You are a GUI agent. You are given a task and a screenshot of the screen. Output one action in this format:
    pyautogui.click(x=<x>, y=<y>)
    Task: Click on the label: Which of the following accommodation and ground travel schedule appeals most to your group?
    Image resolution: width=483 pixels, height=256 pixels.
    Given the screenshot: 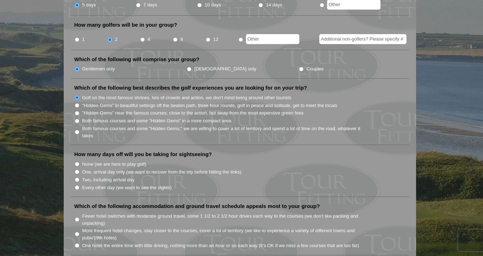 What is the action you would take?
    pyautogui.click(x=197, y=206)
    